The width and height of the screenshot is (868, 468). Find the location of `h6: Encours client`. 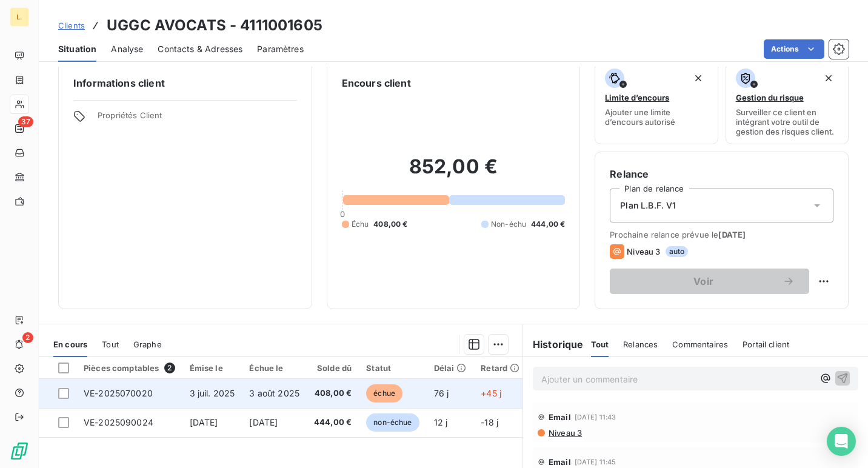

h6: Encours client is located at coordinates (377, 83).